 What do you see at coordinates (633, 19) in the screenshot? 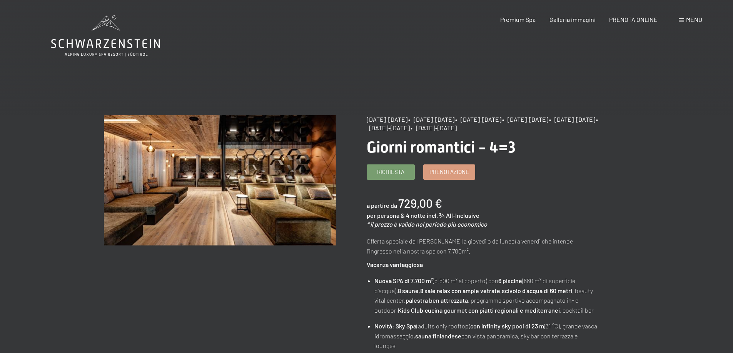
I see `span: PRENOTA ONLINE` at bounding box center [633, 19].